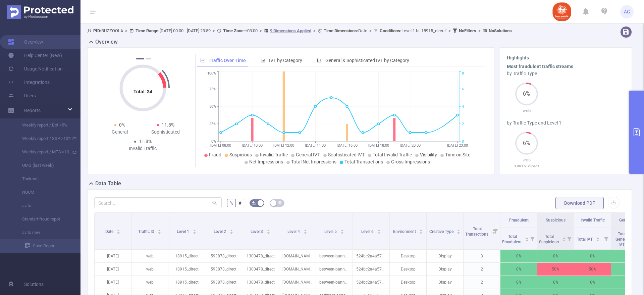 This screenshot has width=644, height=295. Describe the element at coordinates (43, 152) in the screenshot. I see `a: Weekly report / MTS >10%` at that location.